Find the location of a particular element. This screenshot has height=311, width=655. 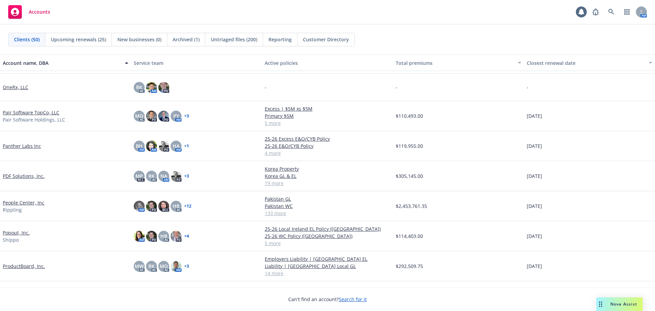

a: 14 more is located at coordinates (328, 273).